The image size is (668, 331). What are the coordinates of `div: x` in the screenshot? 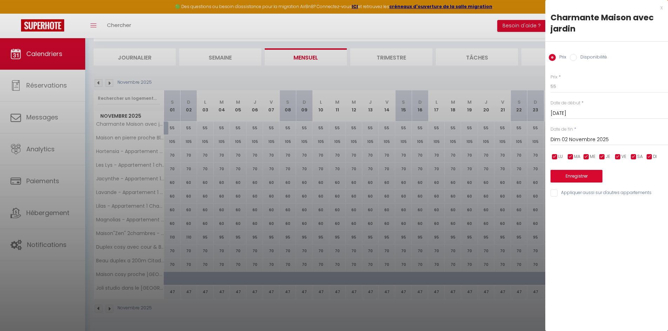 It's located at (604, 8).